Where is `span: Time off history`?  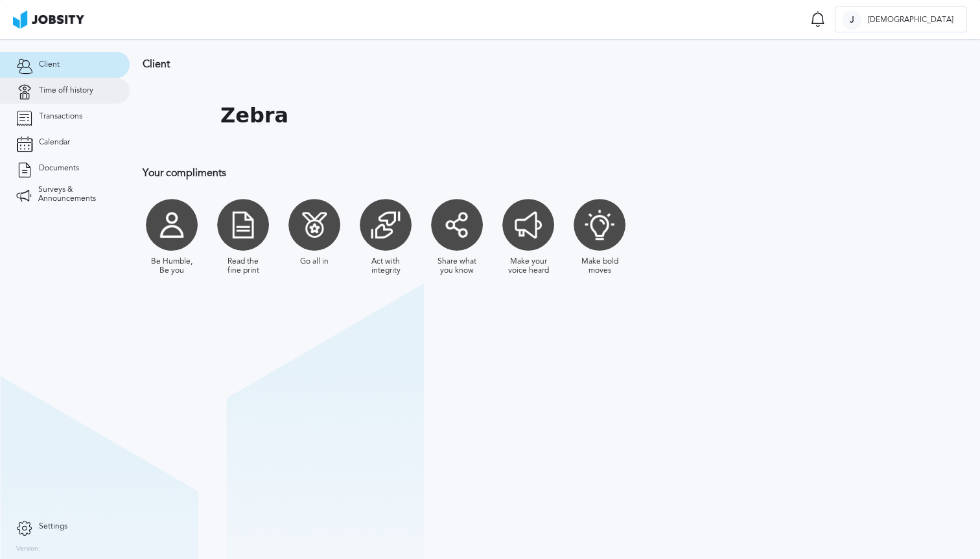
span: Time off history is located at coordinates (66, 91).